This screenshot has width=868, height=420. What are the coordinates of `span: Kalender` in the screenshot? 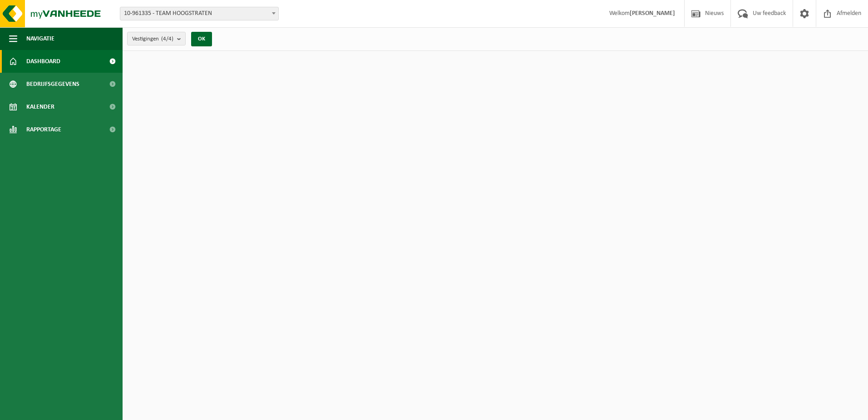 It's located at (40, 107).